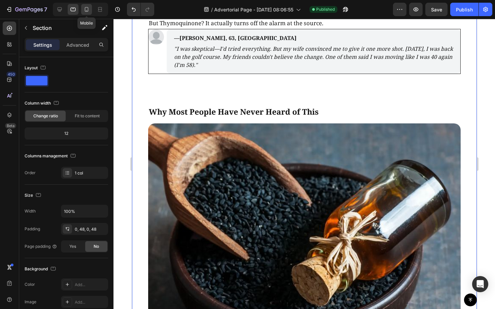  Describe the element at coordinates (30, 285) in the screenshot. I see `div: Color` at that location.